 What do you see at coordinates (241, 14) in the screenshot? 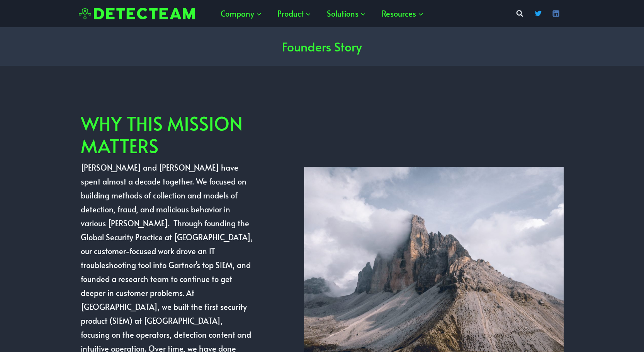
I see `a: Company` at bounding box center [241, 14].